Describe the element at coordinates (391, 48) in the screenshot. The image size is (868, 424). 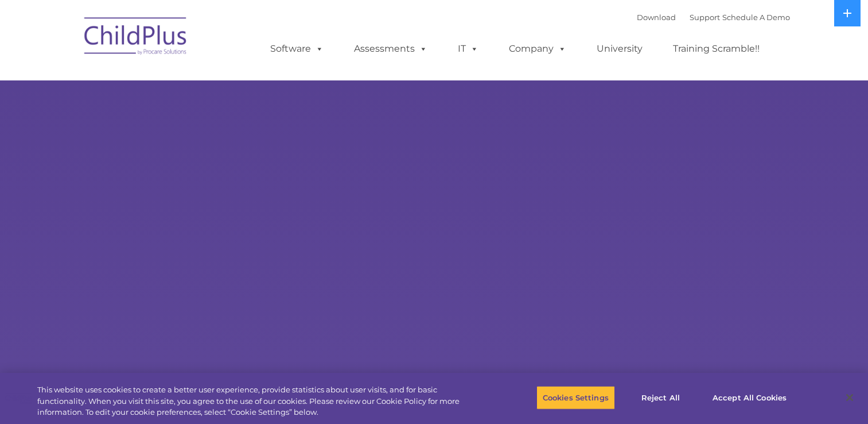
I see `a: Assessments` at that location.